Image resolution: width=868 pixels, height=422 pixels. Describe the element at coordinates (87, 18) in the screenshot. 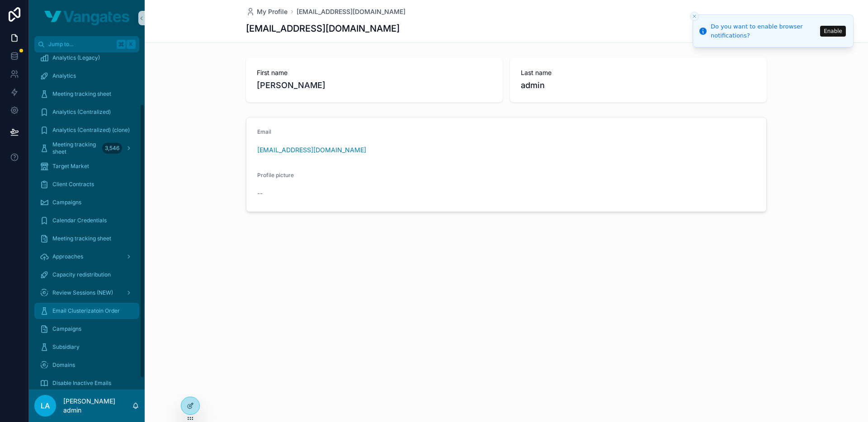

I see `img: App logo` at that location.